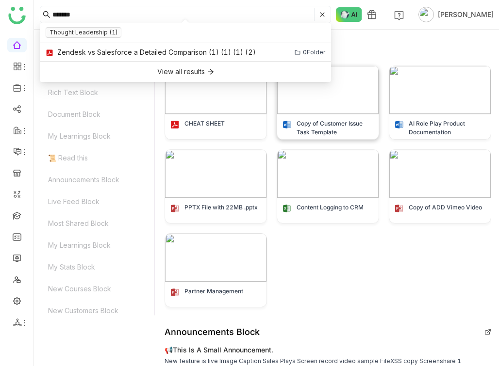 Image resolution: width=499 pixels, height=366 pixels. What do you see at coordinates (181, 72) in the screenshot?
I see `div: View all results` at bounding box center [181, 72].